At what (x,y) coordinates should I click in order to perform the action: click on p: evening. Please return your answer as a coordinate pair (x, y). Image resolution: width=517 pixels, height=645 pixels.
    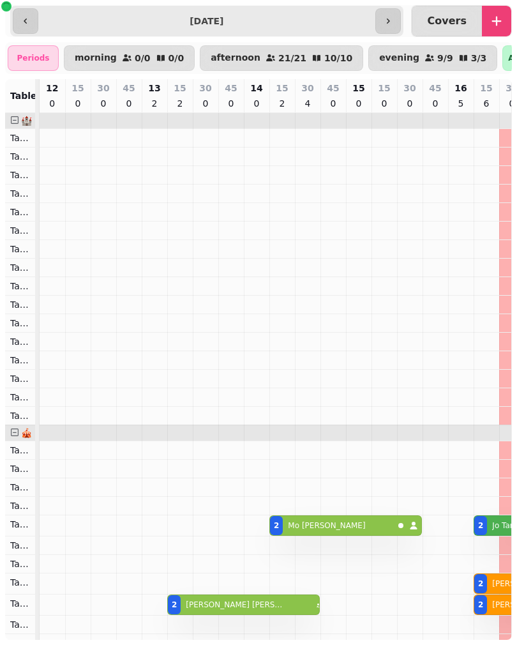
    Looking at the image, I should click on (399, 58).